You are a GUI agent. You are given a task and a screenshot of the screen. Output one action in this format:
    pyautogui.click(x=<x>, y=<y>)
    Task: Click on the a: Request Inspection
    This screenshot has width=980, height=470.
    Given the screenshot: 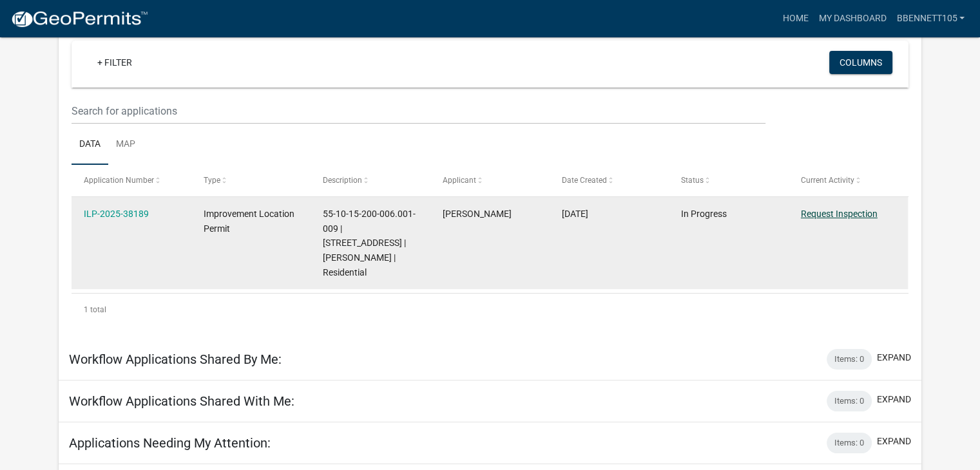 What is the action you would take?
    pyautogui.click(x=839, y=214)
    